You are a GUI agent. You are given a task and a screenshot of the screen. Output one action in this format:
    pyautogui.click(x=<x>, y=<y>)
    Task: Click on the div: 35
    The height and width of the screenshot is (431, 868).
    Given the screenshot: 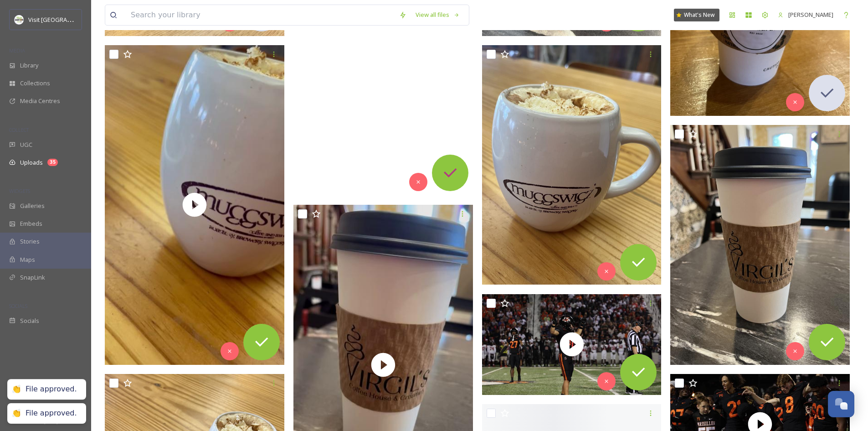 What is the action you would take?
    pyautogui.click(x=53, y=162)
    